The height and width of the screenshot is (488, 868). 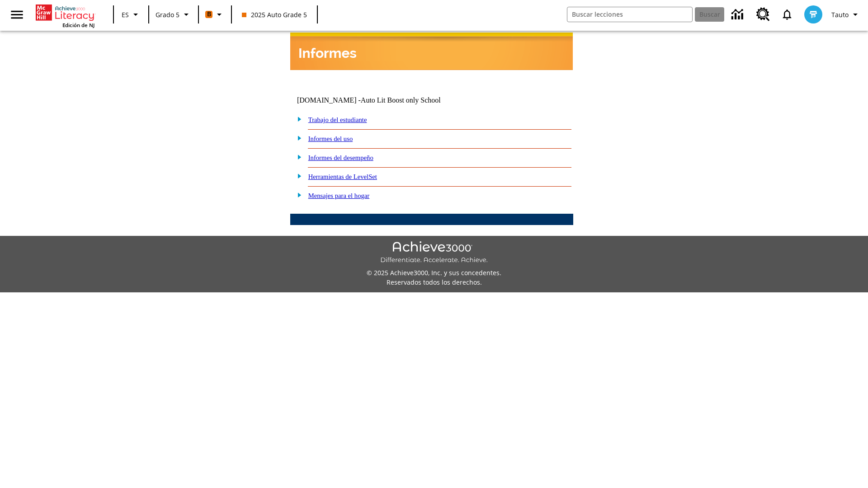 I want to click on button: Boost El color de la clase es anaranjado. Cambiar el color de la clase., so click(x=214, y=14).